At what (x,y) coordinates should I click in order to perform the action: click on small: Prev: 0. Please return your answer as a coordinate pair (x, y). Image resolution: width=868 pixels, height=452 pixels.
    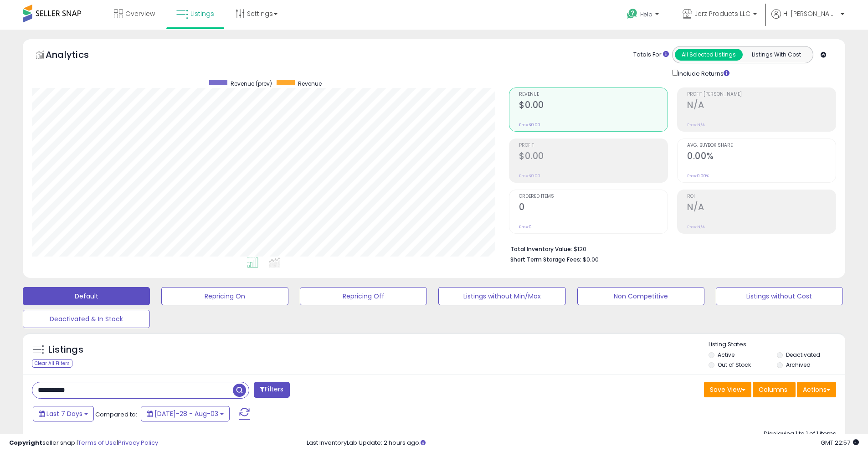
    Looking at the image, I should click on (526, 227).